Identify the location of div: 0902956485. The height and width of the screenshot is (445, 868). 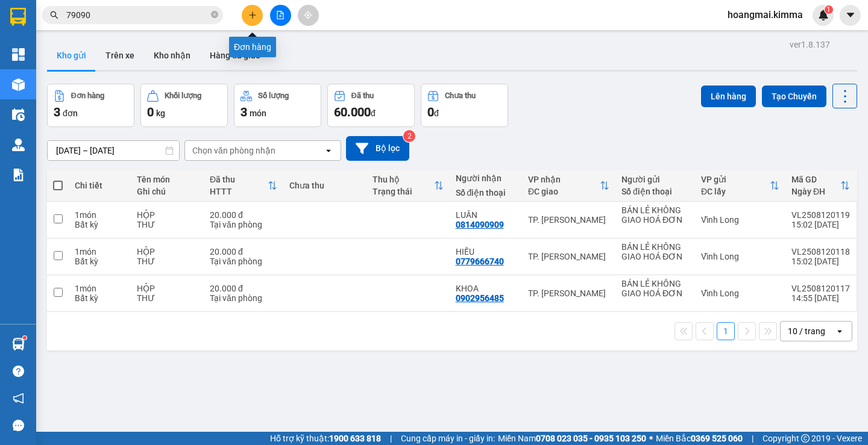
(479, 298).